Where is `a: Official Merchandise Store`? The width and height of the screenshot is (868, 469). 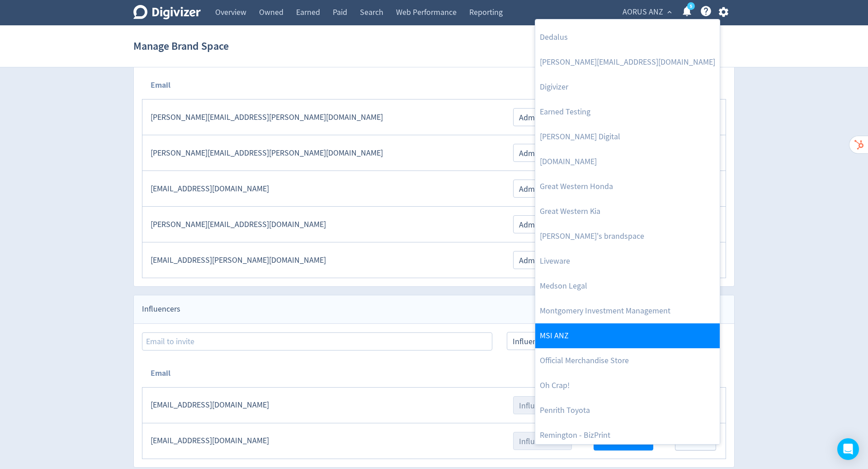
a: Official Merchandise Store is located at coordinates (627, 361).